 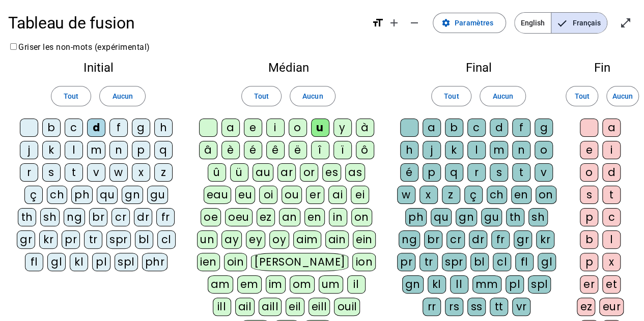 What do you see at coordinates (70, 239) in the screenshot?
I see `div: pr` at bounding box center [70, 239].